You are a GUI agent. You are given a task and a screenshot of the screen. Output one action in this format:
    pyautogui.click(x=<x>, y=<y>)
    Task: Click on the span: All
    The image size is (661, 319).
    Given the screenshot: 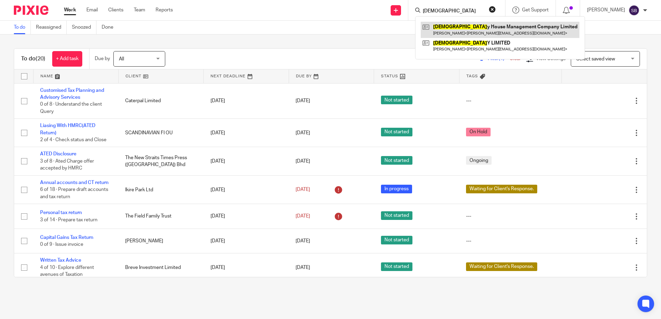 What is the action you would take?
    pyautogui.click(x=121, y=59)
    